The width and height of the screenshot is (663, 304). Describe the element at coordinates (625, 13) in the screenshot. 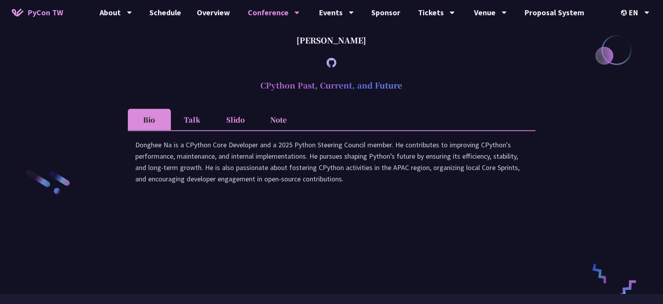

I see `img: Locale Icon` at that location.